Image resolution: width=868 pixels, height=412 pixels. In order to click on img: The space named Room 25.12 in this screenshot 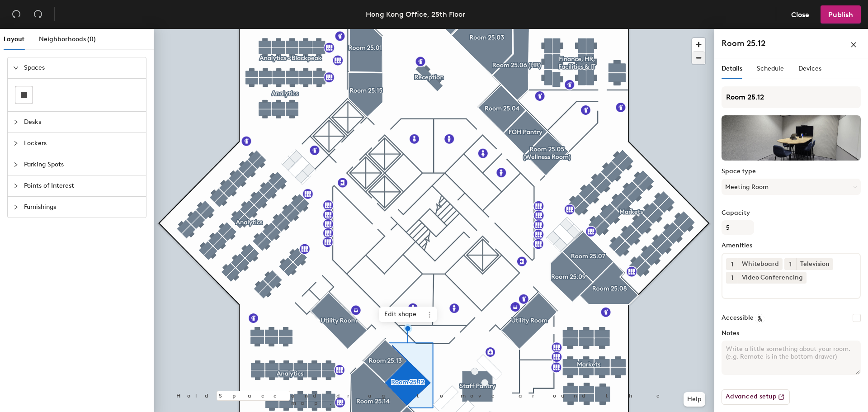, I will do `click(791, 138)`.